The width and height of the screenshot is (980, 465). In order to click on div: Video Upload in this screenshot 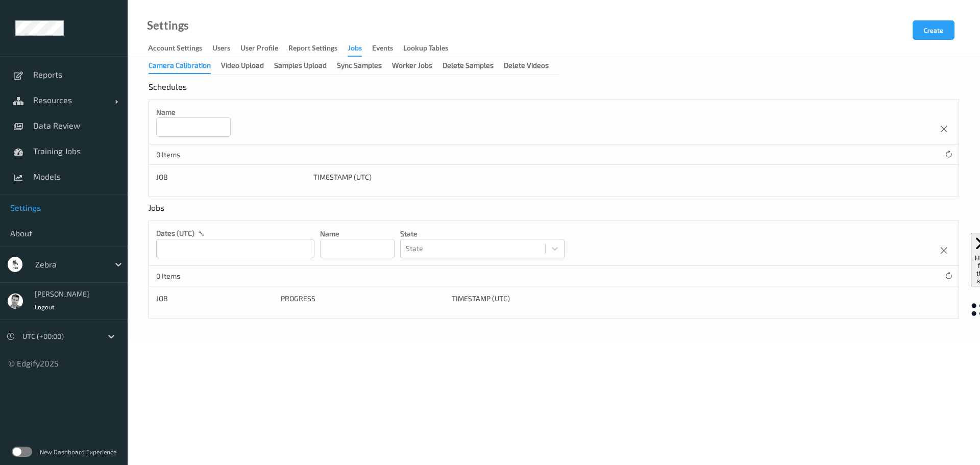, I will do `click(242, 66)`.